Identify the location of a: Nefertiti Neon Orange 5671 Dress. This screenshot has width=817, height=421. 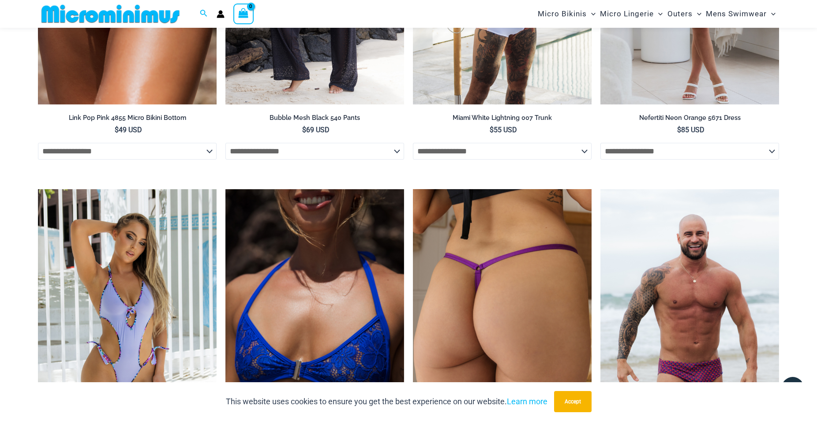
(689, 120).